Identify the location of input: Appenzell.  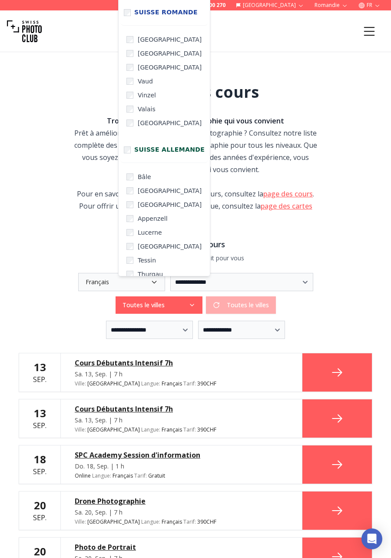
(130, 218).